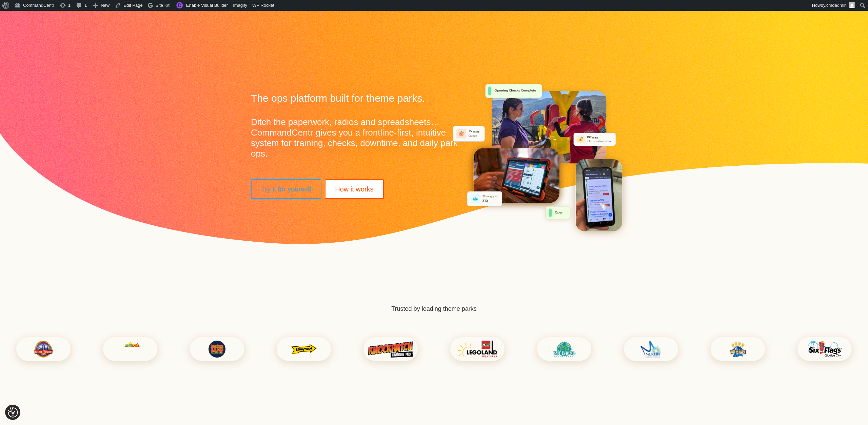 The height and width of the screenshot is (425, 868). What do you see at coordinates (516, 176) in the screenshot?
I see `img: Tablet` at bounding box center [516, 176].